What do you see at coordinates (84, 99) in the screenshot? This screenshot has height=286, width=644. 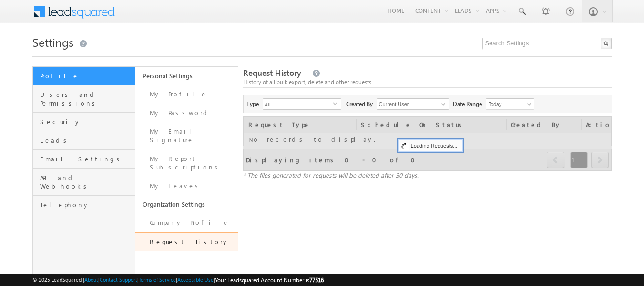 I see `a: Users and Permissions` at bounding box center [84, 99].